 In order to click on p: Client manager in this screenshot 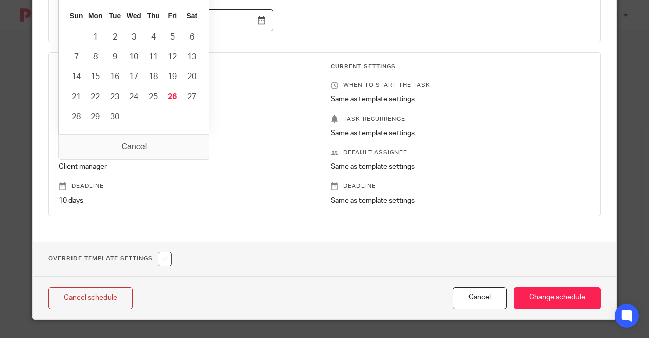, I will do `click(189, 167)`.